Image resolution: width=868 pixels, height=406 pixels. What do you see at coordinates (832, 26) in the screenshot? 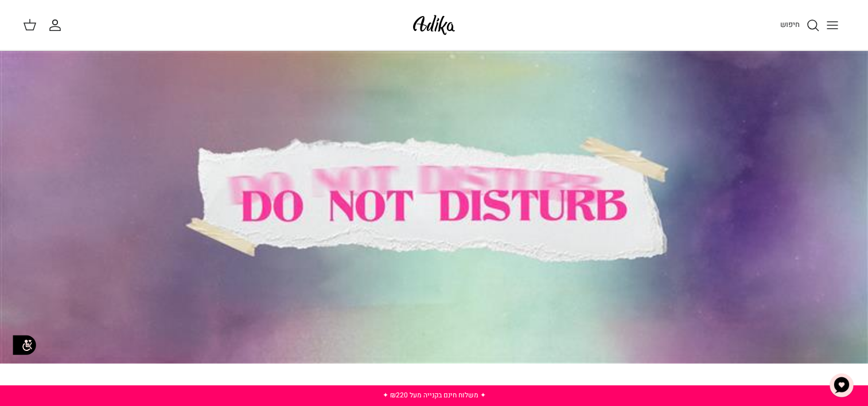
I see `button: Toggle menu` at bounding box center [832, 26].